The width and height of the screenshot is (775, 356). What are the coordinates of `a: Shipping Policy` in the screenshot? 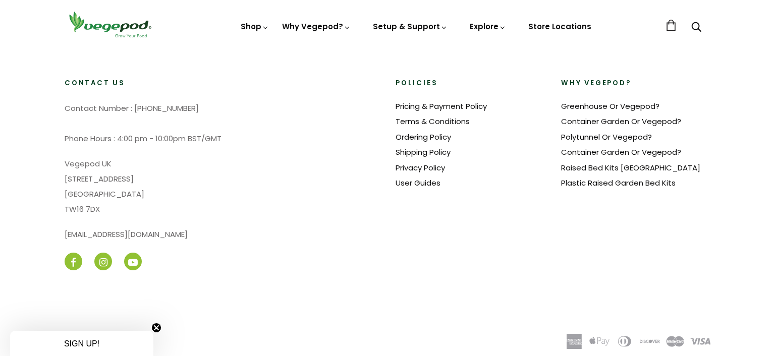 It's located at (423, 152).